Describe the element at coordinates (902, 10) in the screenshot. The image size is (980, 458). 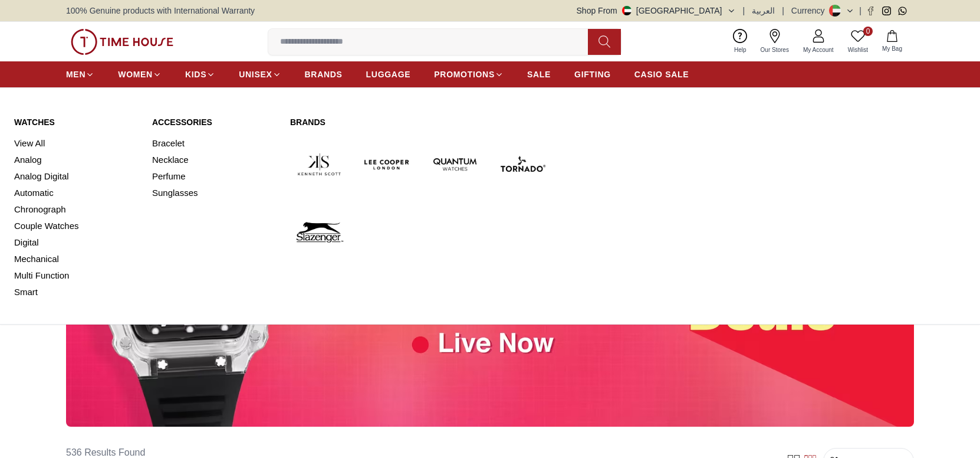
I see `a: Whatsapp` at that location.